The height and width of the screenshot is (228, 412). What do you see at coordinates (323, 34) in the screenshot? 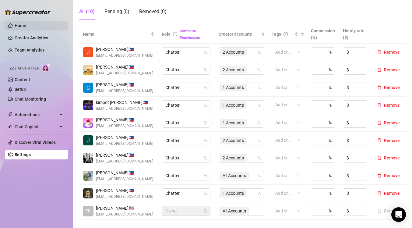
I see `th: Commission (%)` at bounding box center [323, 34].